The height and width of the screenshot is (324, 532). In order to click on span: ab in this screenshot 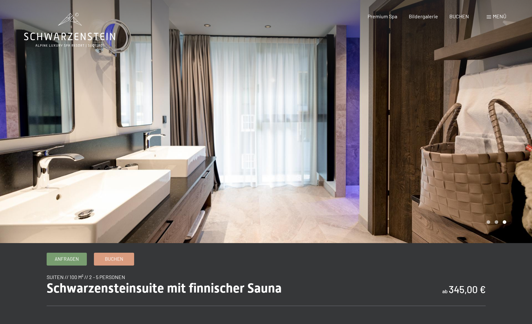, I will do `click(445, 291)`.